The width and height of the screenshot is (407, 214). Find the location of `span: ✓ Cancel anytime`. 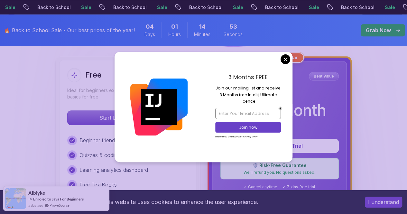

span: ✓ Cancel anytime is located at coordinates (261, 187).